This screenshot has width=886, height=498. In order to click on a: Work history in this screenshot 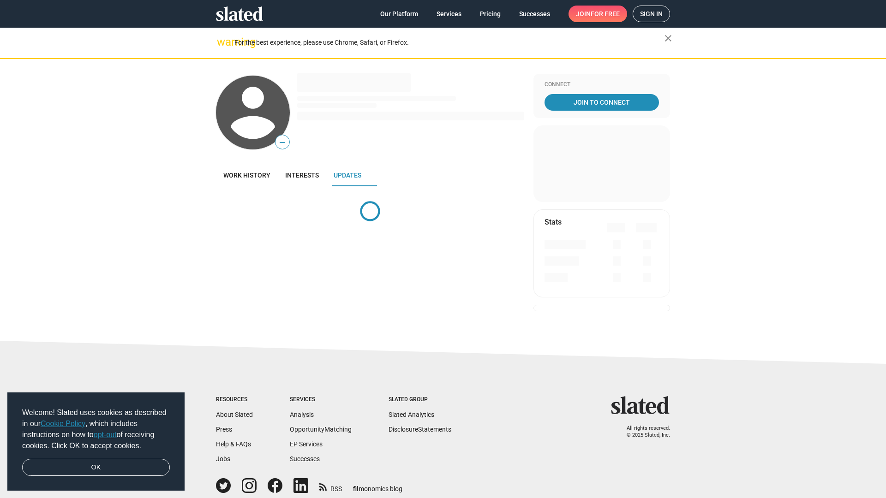, I will do `click(247, 175)`.